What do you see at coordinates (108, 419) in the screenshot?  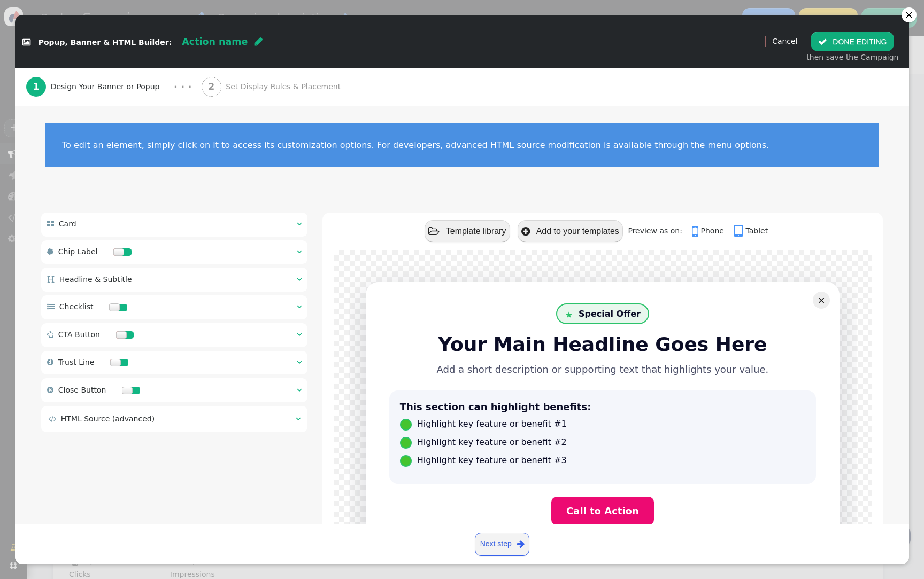 I see `span: HTML Source (advanced)` at bounding box center [108, 419].